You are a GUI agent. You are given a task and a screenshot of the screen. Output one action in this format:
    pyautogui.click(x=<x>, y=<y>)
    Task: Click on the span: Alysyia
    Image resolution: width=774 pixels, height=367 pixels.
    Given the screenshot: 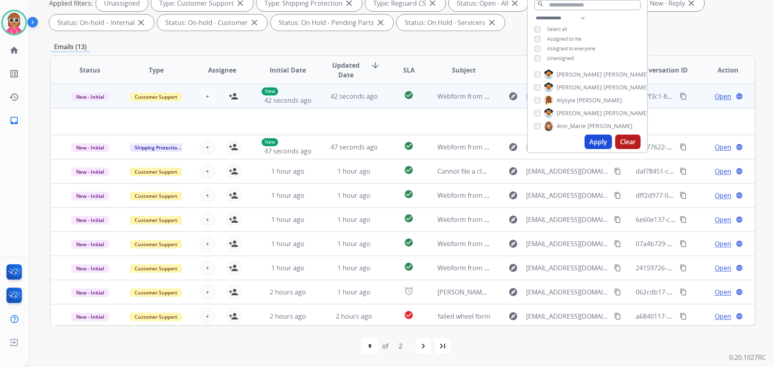 What is the action you would take?
    pyautogui.click(x=566, y=100)
    